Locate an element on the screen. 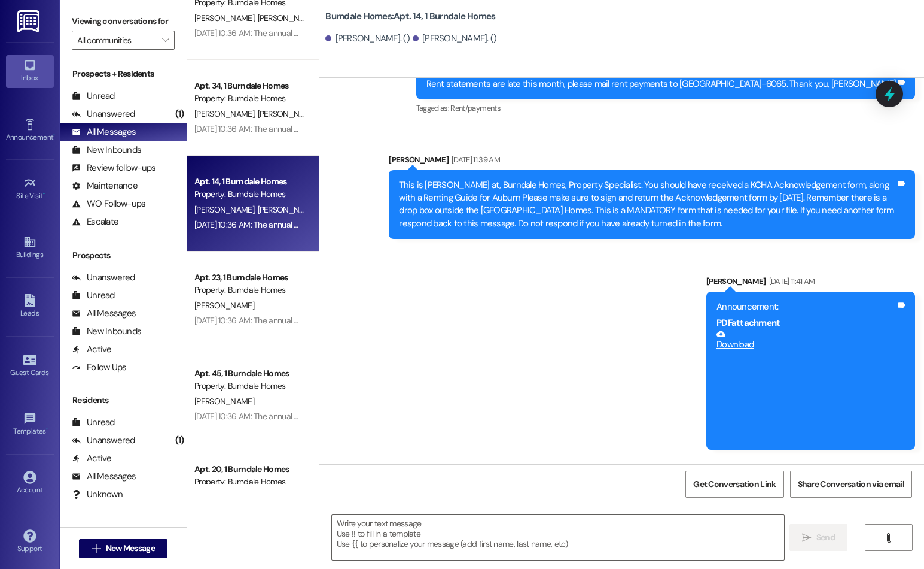 The height and width of the screenshot is (569, 924). div: Apt. 23, 1 Burndale Homes is located at coordinates (250, 277).